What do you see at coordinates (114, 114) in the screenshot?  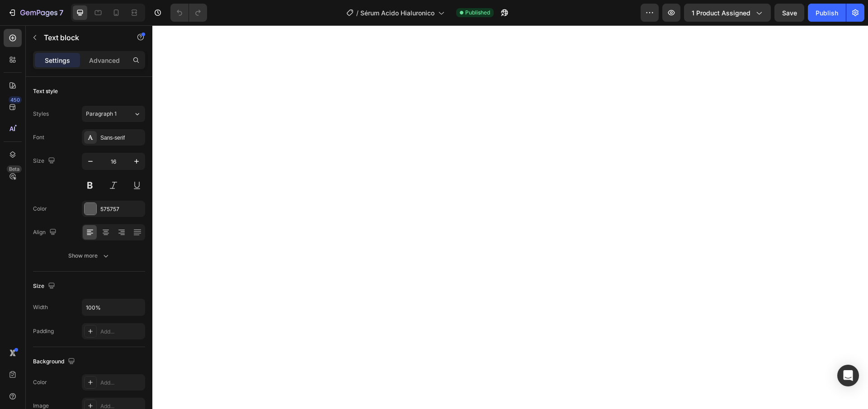 I see `button: Paragraph 1` at bounding box center [114, 114].